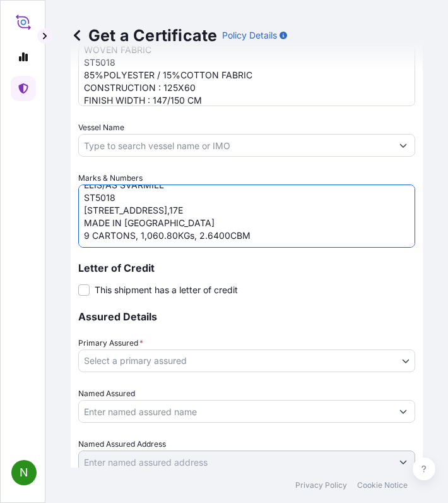 The image size is (448, 503). I want to click on p: Policy Details, so click(249, 35).